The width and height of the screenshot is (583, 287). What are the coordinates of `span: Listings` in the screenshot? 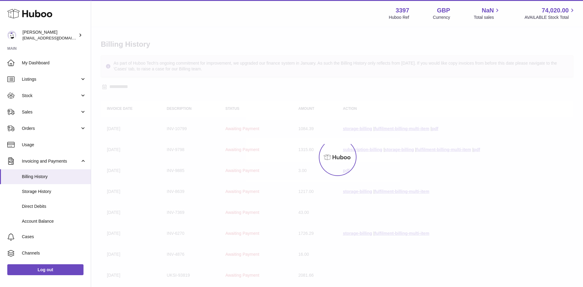 It's located at (51, 79).